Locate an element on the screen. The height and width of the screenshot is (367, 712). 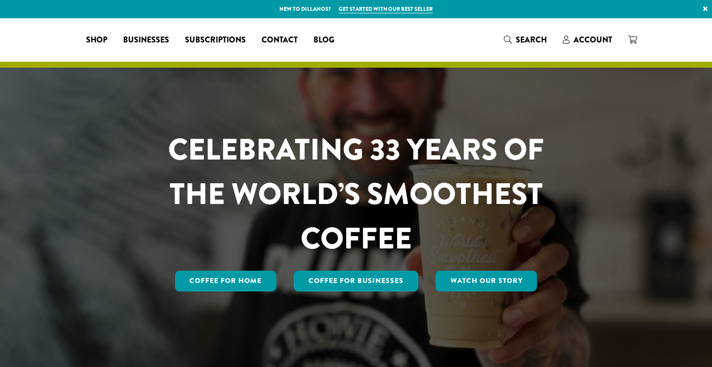
span: Subscriptions is located at coordinates (215, 40).